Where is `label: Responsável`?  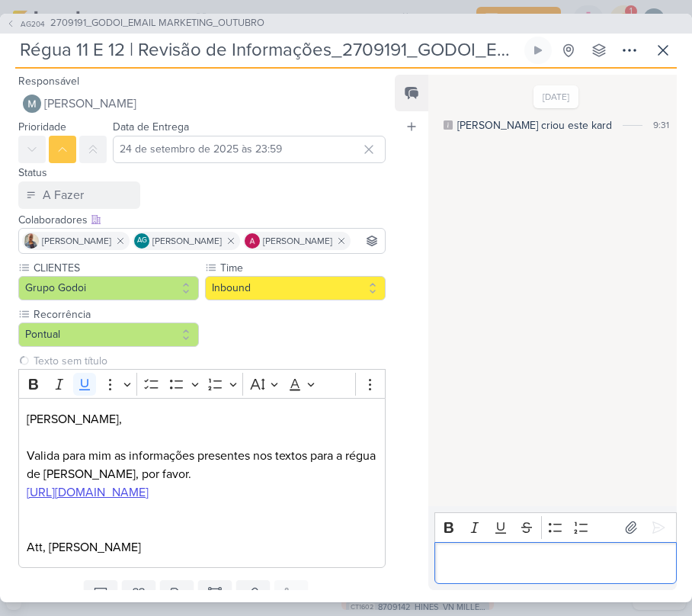
label: Responsável is located at coordinates (49, 81).